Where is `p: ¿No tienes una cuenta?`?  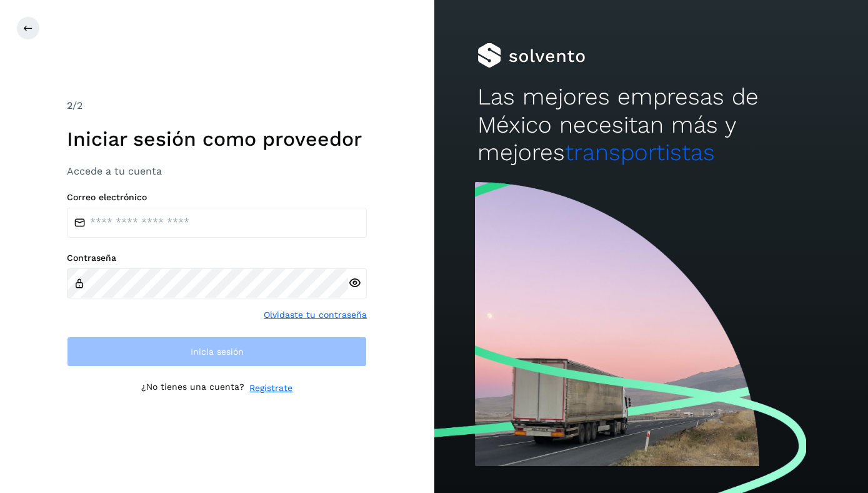
p: ¿No tienes una cuenta? is located at coordinates (192, 388).